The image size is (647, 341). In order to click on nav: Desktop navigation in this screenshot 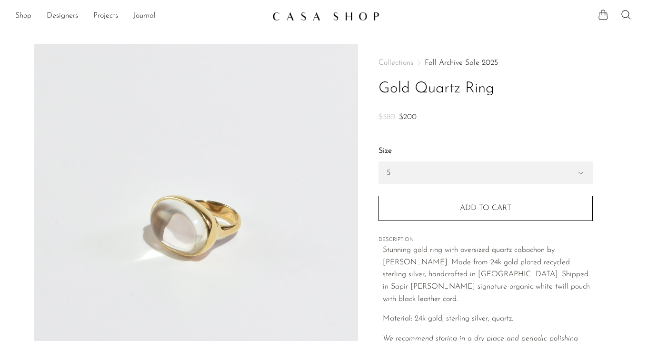, I will do `click(140, 16)`.